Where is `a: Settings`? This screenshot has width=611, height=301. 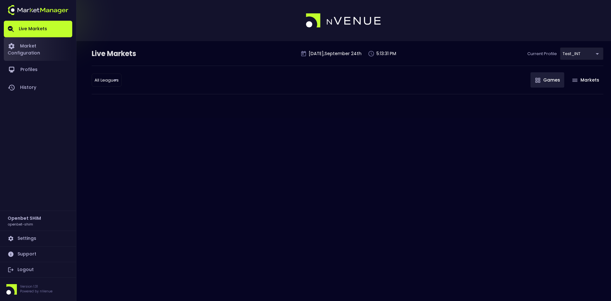
a: Settings is located at coordinates (38, 238).